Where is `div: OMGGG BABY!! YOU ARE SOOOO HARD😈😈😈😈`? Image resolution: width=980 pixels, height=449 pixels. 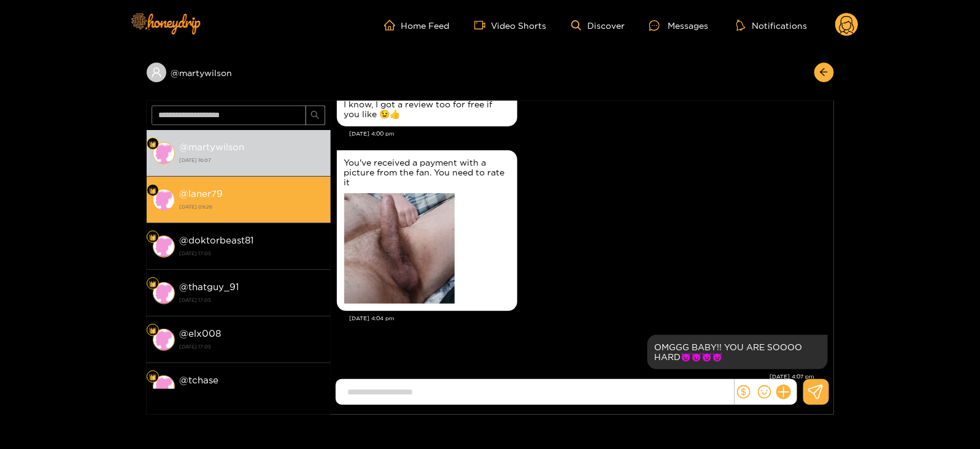 div: OMGGG BABY!! YOU ARE SOOOO HARD😈😈😈😈 is located at coordinates (737, 352).